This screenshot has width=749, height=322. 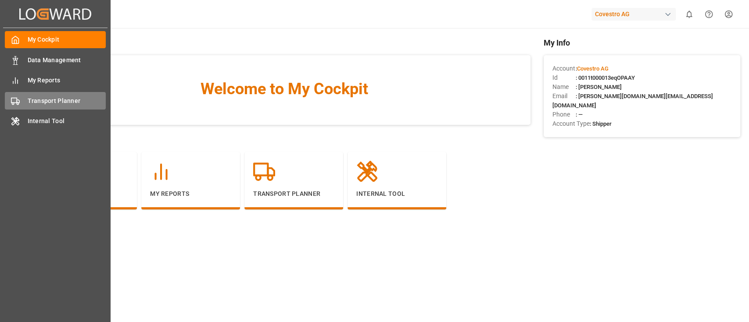 What do you see at coordinates (571, 124) in the screenshot?
I see `span: Account Type` at bounding box center [571, 124].